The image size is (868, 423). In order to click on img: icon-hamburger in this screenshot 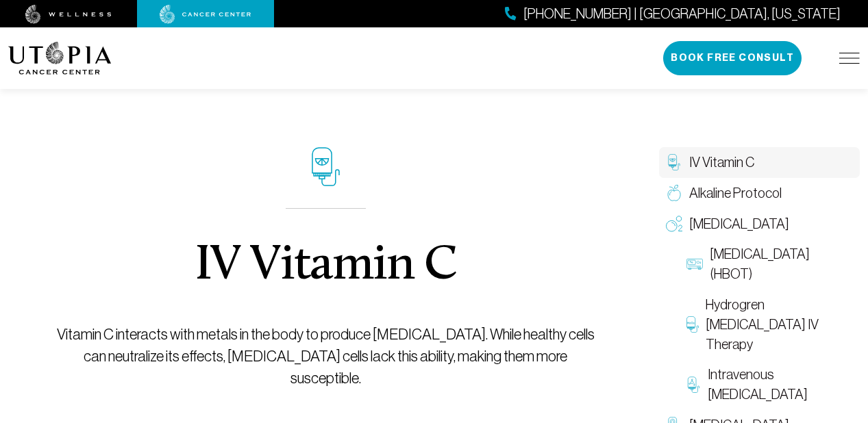, I will do `click(850, 58)`.